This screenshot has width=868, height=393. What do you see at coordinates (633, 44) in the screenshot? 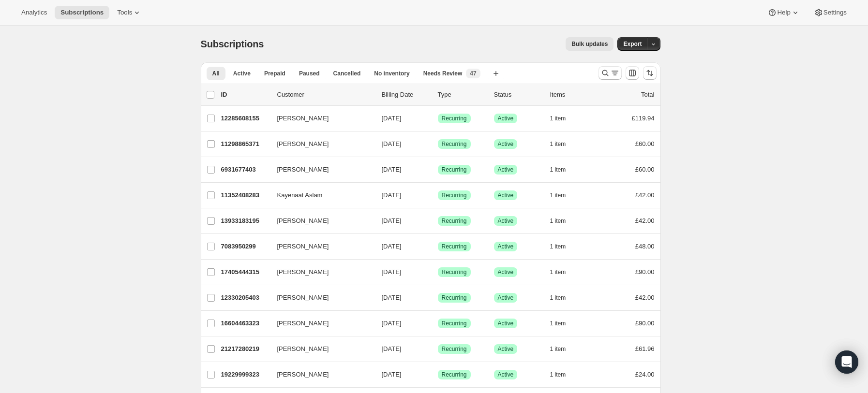
I see `button: Export` at bounding box center [633, 44].